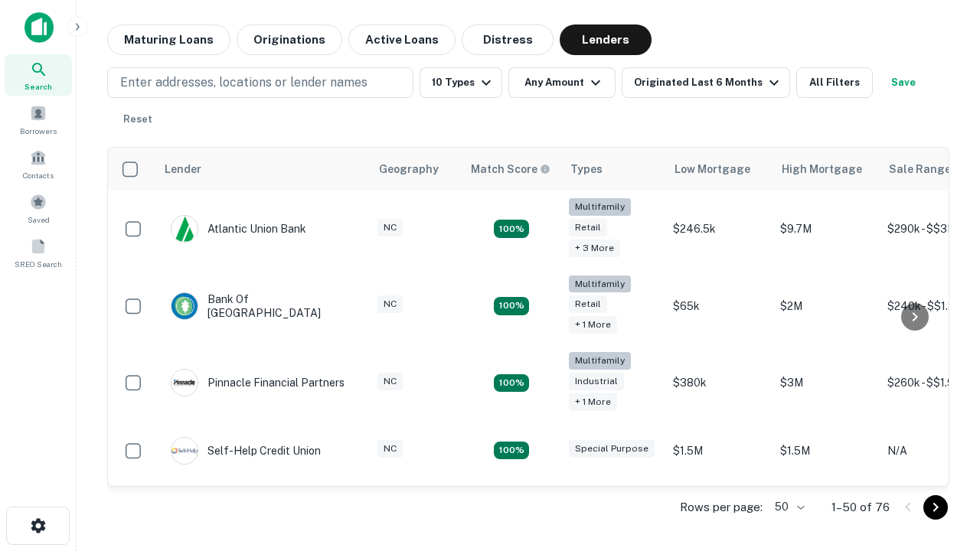 This screenshot has height=551, width=980. I want to click on th: Geography, so click(416, 169).